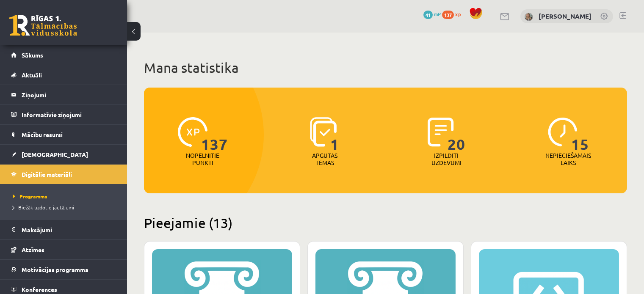  What do you see at coordinates (441, 132) in the screenshot?
I see `img: icon-completed-tasks-ad58ae20a441b2904462921112bc710f1caf180af7a3daa7317a5a94f2d26646.svg` at bounding box center [441, 132].